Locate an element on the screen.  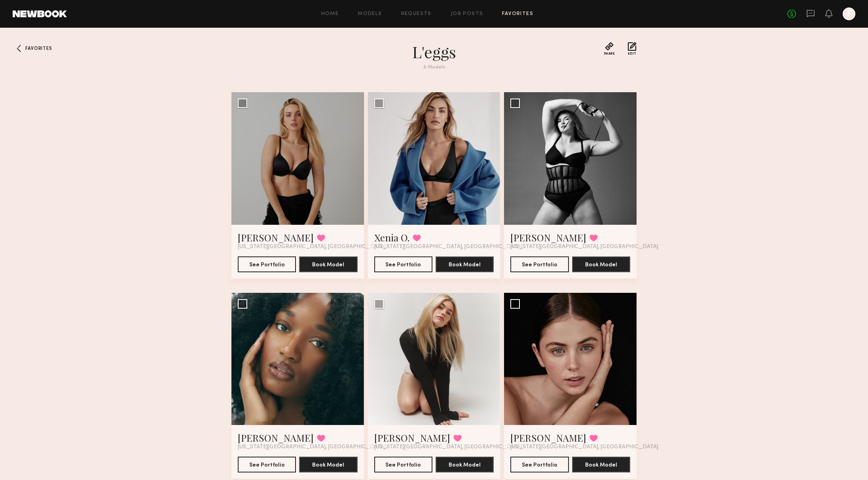
button: Edit is located at coordinates (632, 48).